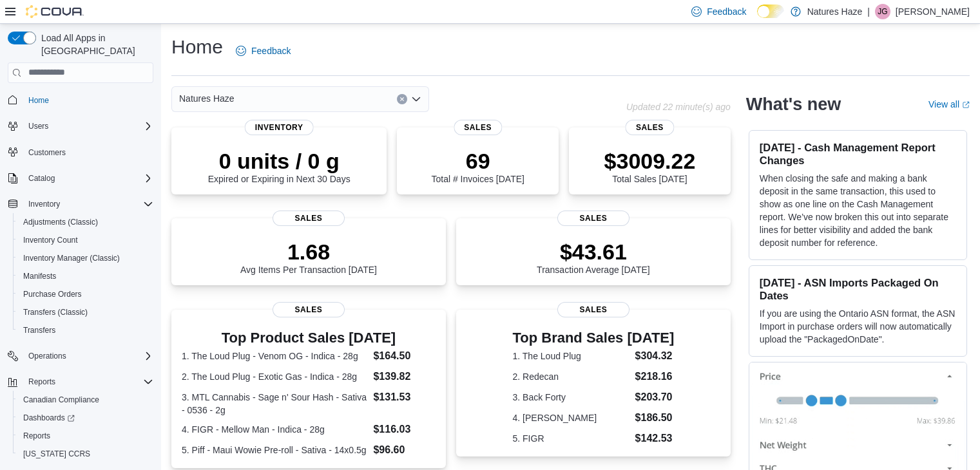  Describe the element at coordinates (86, 331) in the screenshot. I see `button: Transfers` at that location.